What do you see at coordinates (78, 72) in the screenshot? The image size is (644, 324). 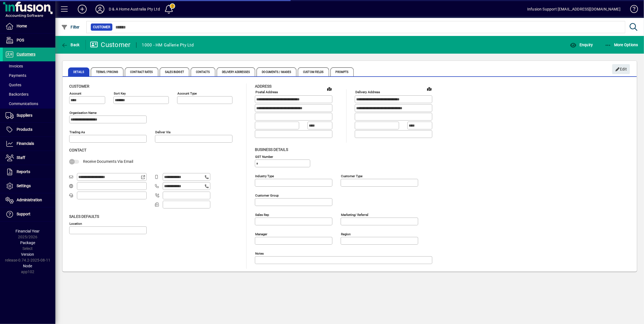 I see `span: Details` at bounding box center [78, 72].